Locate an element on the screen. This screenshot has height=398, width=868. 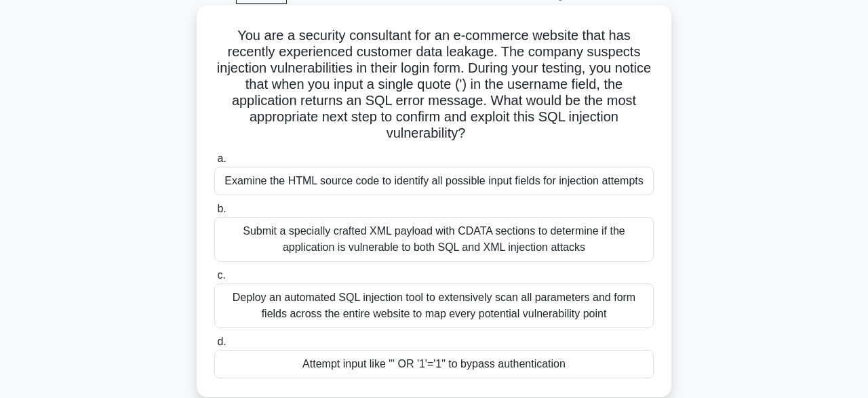
span: b. is located at coordinates (221, 208).